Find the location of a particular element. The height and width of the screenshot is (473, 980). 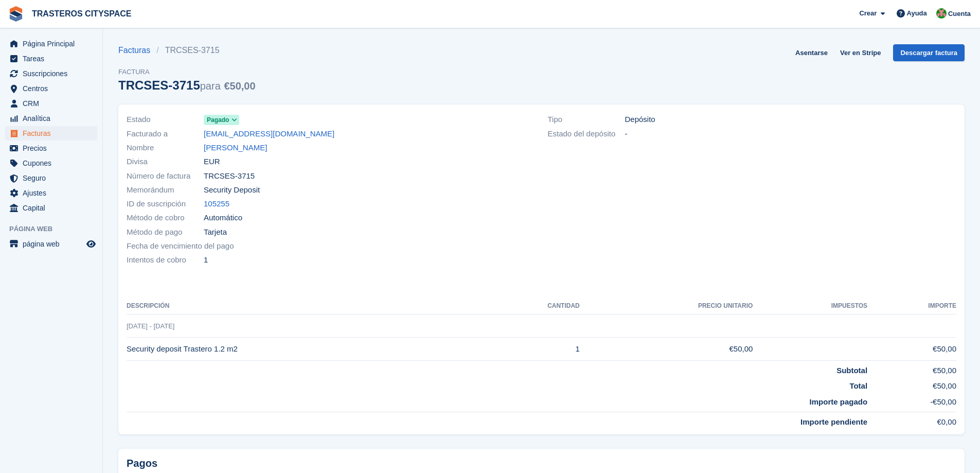

strong: Importe pagado is located at coordinates (839, 402).